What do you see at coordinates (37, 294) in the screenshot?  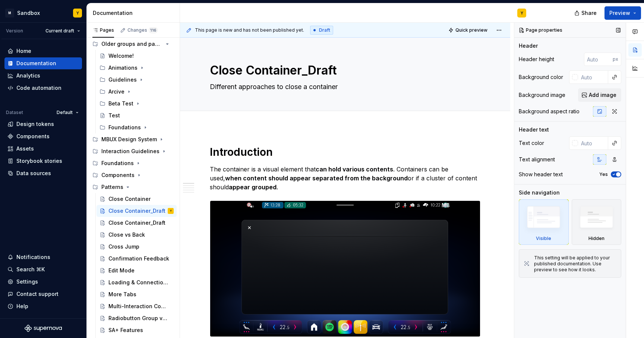 I see `div: Contact support` at bounding box center [37, 294].